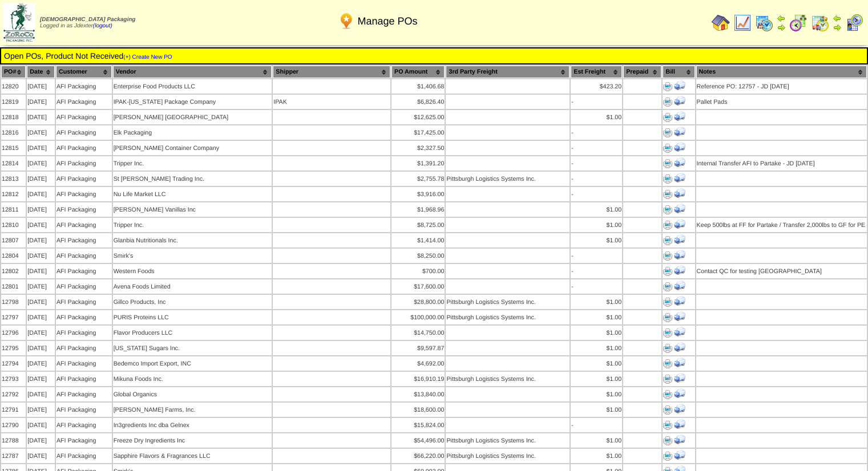 The height and width of the screenshot is (471, 868). I want to click on th: PO Amount, so click(417, 72).